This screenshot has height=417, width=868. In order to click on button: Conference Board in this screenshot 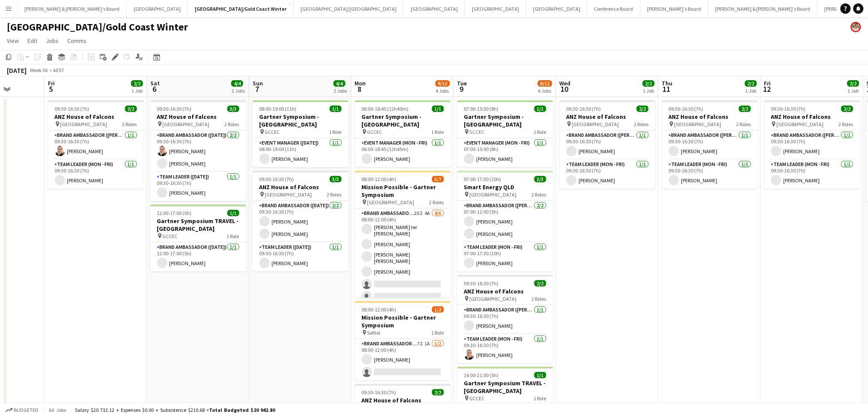, I will do `click(614, 9)`.